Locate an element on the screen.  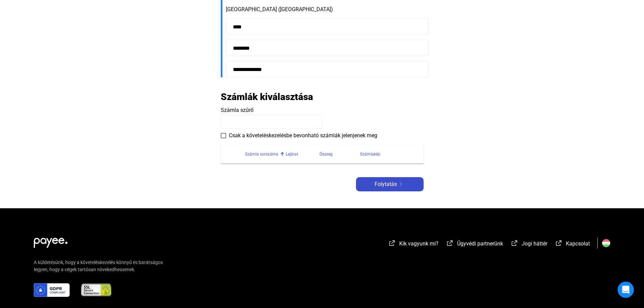
span: Folytatás is located at coordinates (385, 184).